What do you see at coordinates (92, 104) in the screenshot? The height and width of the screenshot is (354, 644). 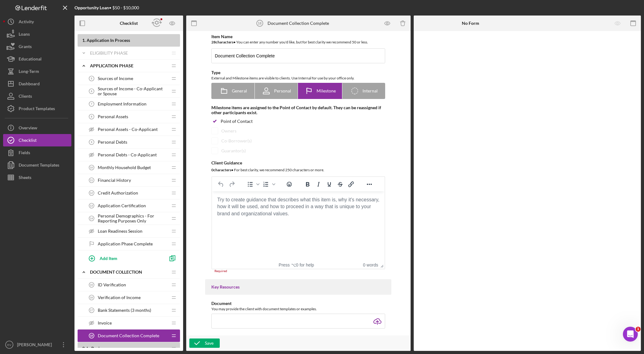 I see `tspan: 7` at bounding box center [92, 104].